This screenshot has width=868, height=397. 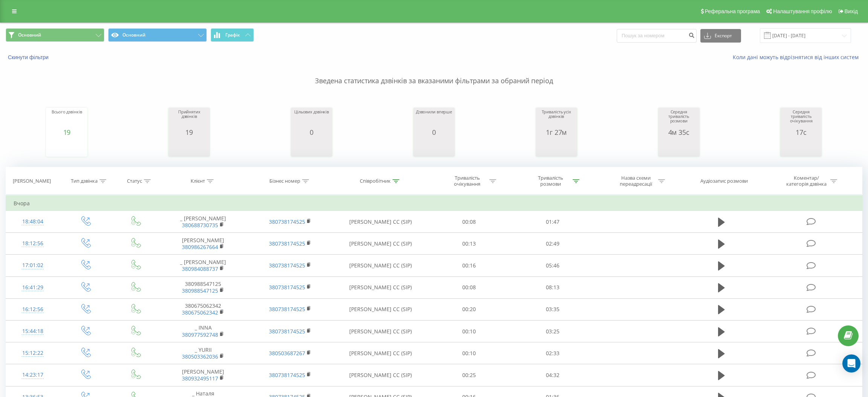 What do you see at coordinates (200, 334) in the screenshot?
I see `a: 380977592748` at bounding box center [200, 334].